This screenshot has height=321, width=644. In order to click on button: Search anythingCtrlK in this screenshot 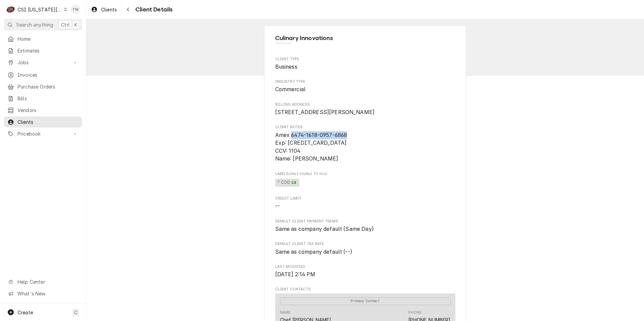, I will do `click(43, 24)`.